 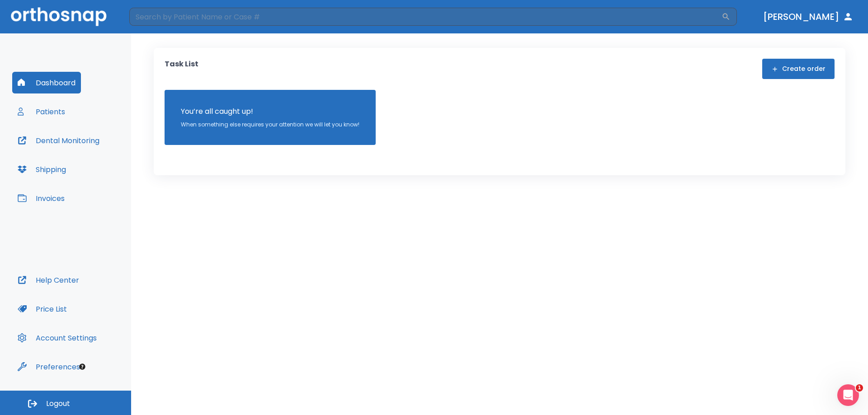 I want to click on button: Price List, so click(x=42, y=309).